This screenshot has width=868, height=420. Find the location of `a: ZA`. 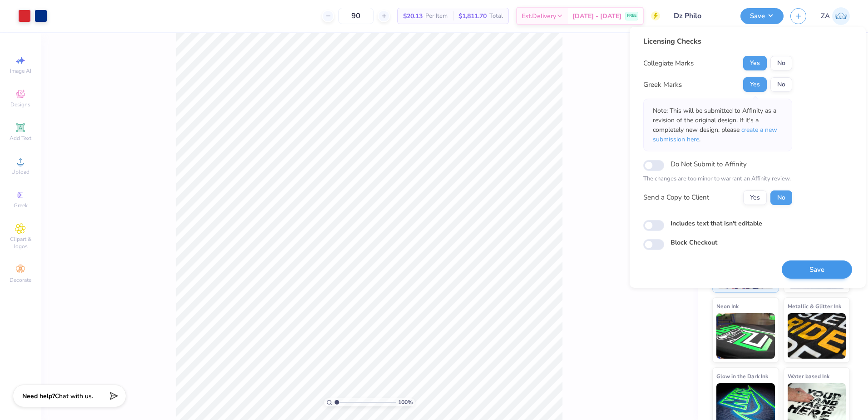

a: ZA is located at coordinates (835, 16).